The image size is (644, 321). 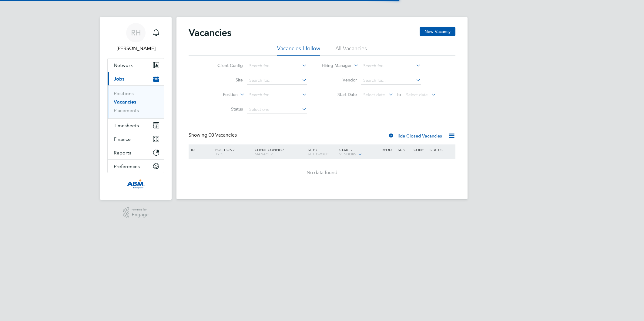 What do you see at coordinates (136, 153) in the screenshot?
I see `button: Reports` at bounding box center [136, 153].